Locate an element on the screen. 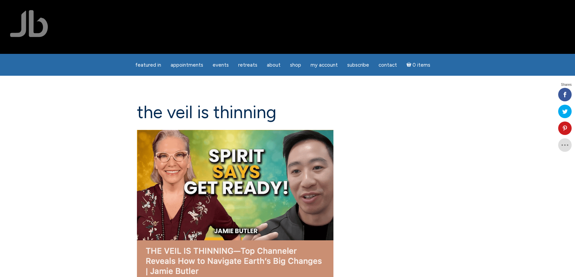 This screenshot has height=277, width=575. a: Events is located at coordinates (221, 65).